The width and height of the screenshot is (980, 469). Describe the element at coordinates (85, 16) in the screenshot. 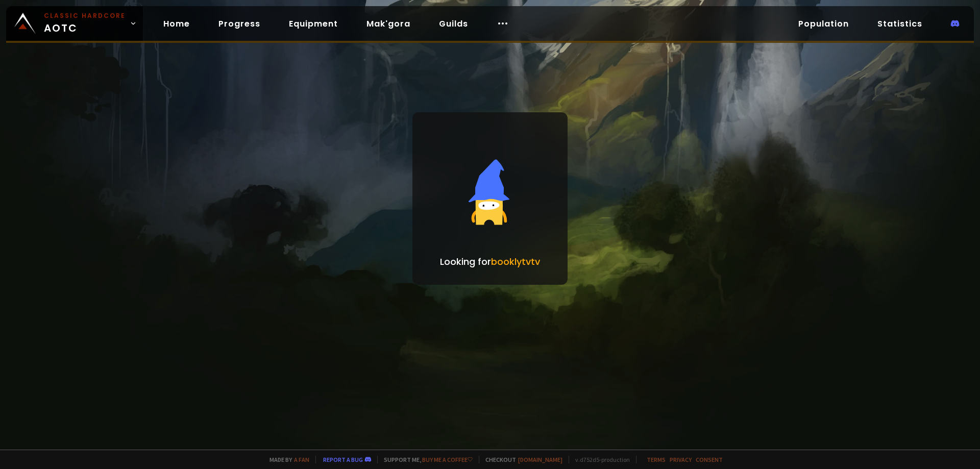

I see `small: Classic Hardcore` at that location.